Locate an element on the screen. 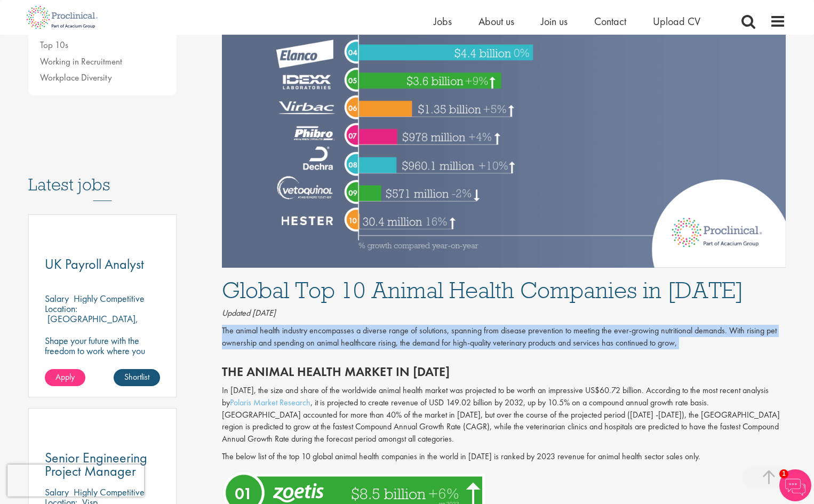 This screenshot has width=814, height=504. a: Contact is located at coordinates (610, 22).